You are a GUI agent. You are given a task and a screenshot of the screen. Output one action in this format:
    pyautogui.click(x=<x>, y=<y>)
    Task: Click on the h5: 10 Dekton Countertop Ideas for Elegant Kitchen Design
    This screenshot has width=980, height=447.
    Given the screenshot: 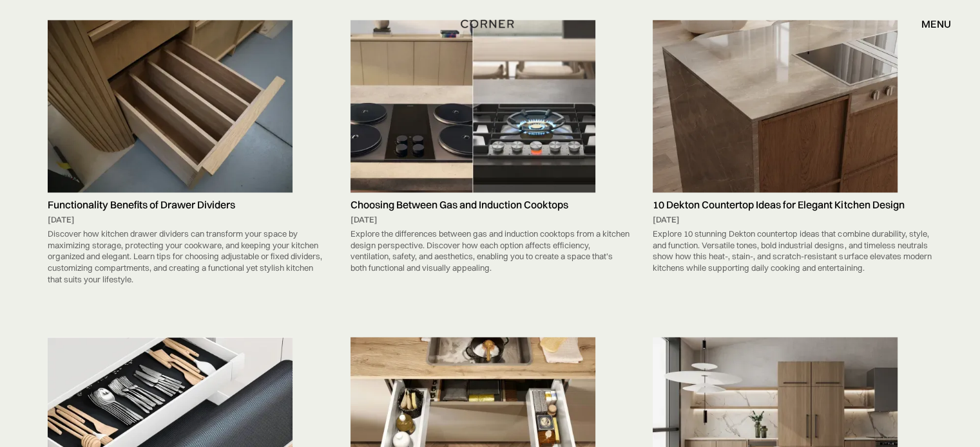 What is the action you would take?
    pyautogui.click(x=792, y=204)
    